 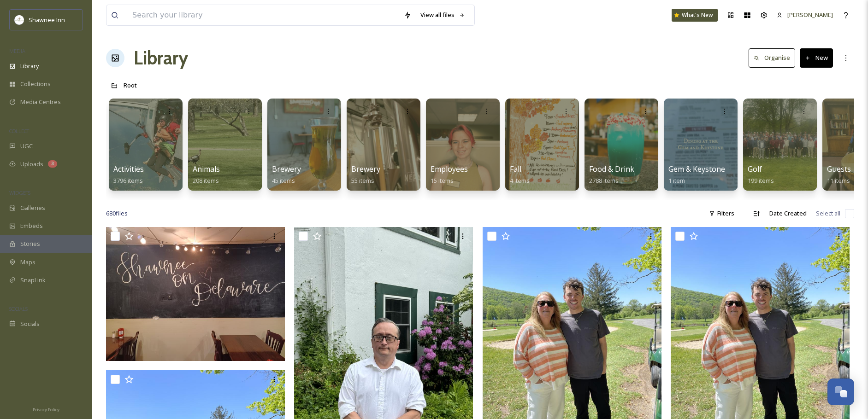 I want to click on a: Gem & Keystone1 item, so click(x=697, y=174).